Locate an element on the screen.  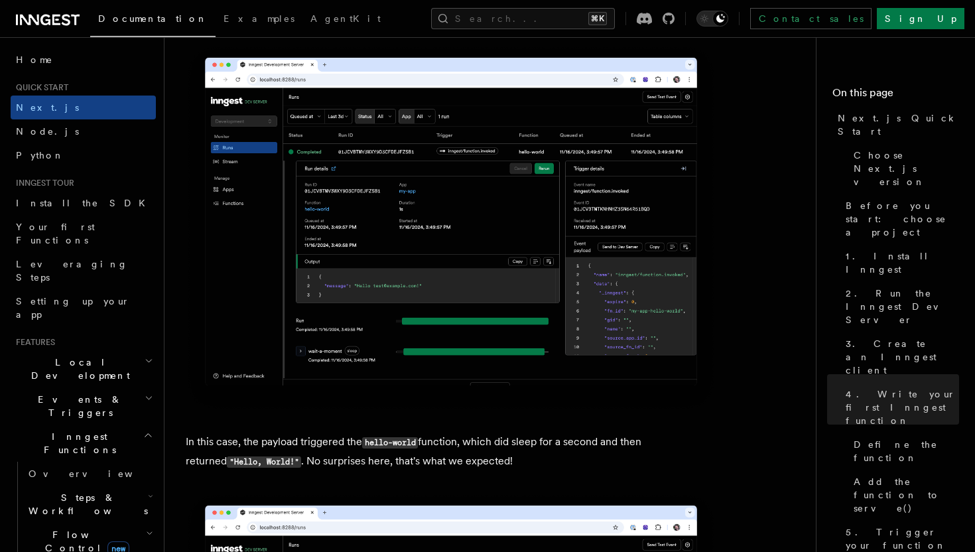
a: 2. Run the Inngest Dev Server is located at coordinates (899, 306).